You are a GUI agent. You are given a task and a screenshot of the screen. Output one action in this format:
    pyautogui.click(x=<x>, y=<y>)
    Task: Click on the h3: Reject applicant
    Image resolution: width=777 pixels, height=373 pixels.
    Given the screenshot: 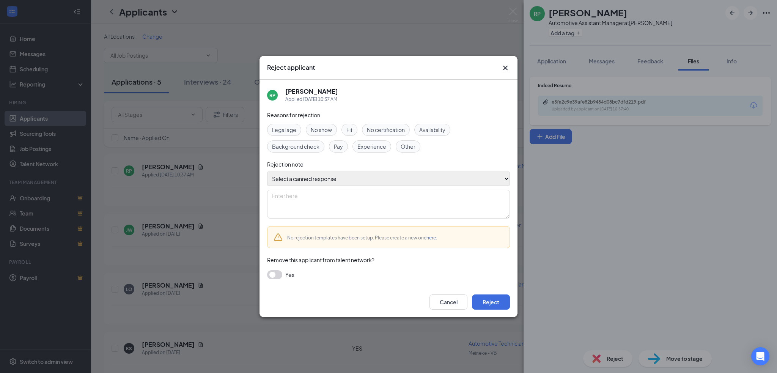 What is the action you would take?
    pyautogui.click(x=291, y=68)
    